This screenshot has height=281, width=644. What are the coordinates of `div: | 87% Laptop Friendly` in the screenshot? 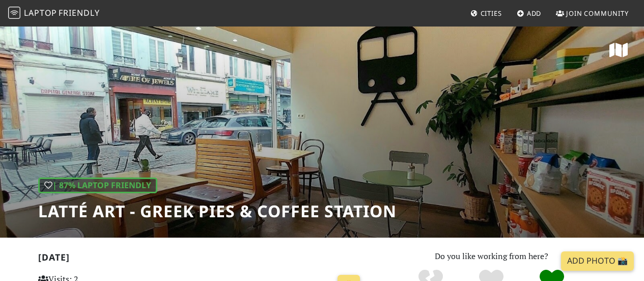 It's located at (98, 186).